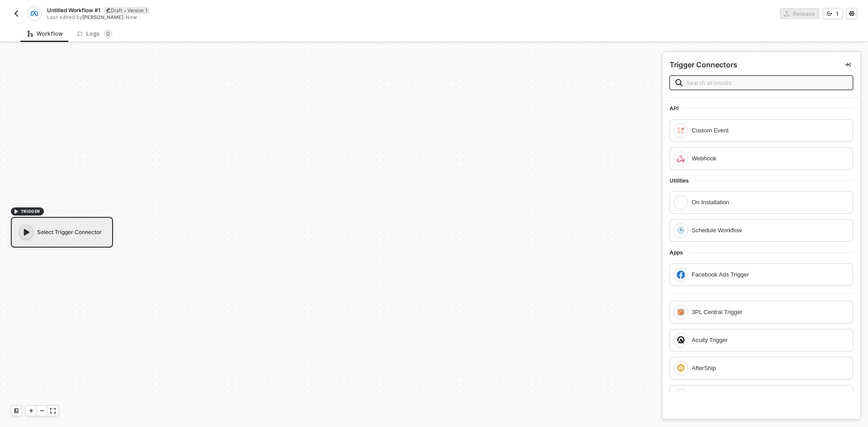 The image size is (868, 427). I want to click on span: icon-edit, so click(108, 10).